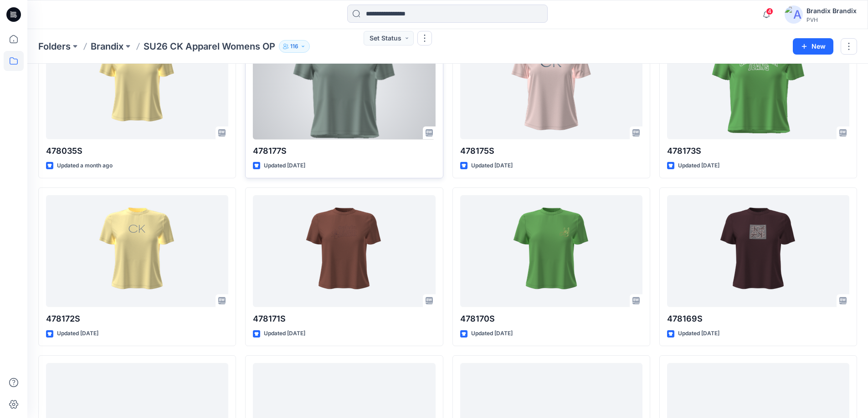 The height and width of the screenshot is (418, 868). I want to click on p: 478173S, so click(758, 151).